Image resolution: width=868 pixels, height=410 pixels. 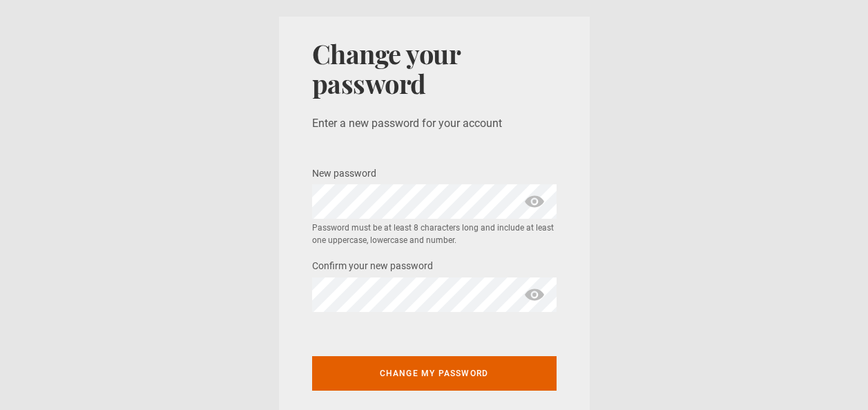 What do you see at coordinates (434, 124) in the screenshot?
I see `p: Enter a new password for your account` at bounding box center [434, 124].